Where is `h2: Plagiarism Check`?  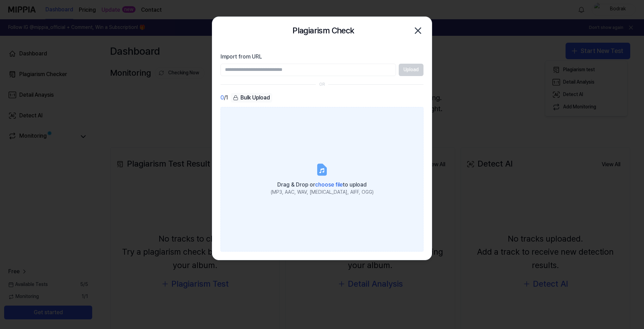 h2: Plagiarism Check is located at coordinates (323, 30).